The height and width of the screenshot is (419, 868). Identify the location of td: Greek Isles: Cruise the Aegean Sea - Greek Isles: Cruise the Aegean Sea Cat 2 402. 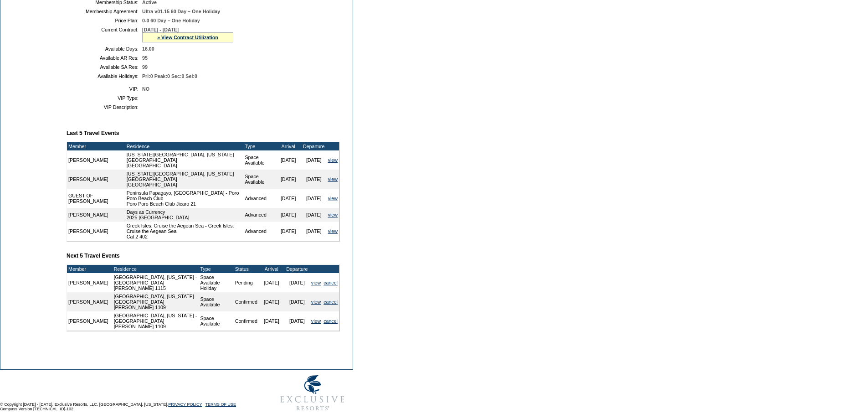
(185, 231).